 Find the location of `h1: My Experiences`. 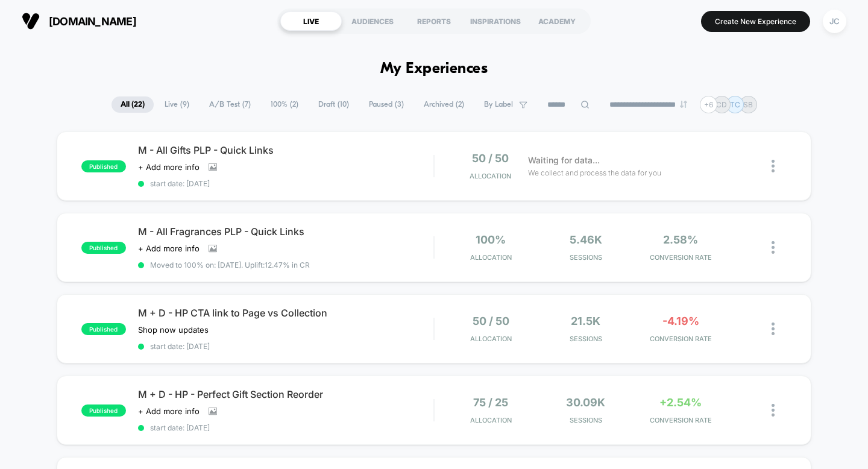

h1: My Experiences is located at coordinates (434, 69).